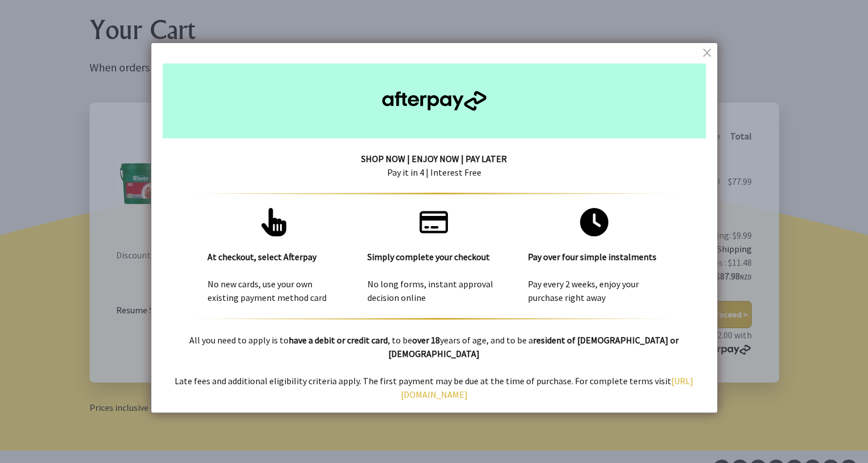 Image resolution: width=868 pixels, height=463 pixels. I want to click on strong: Simply complete your checkout, so click(429, 257).